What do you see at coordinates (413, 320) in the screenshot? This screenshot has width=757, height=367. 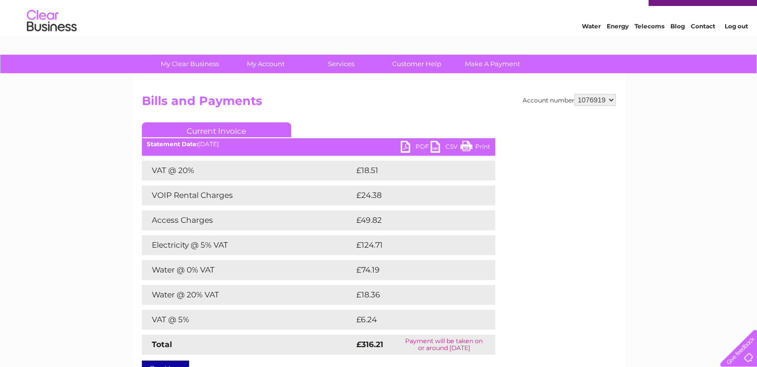 I see `td: £6.24` at bounding box center [413, 320].